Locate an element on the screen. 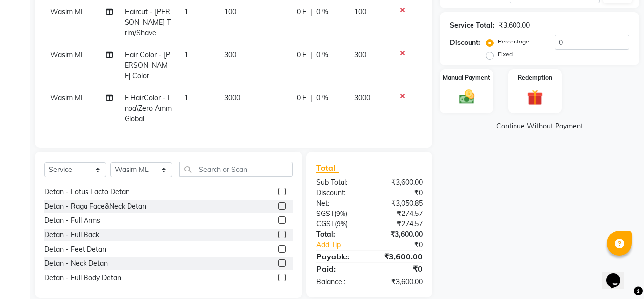  div: Paid: is located at coordinates (339, 269).